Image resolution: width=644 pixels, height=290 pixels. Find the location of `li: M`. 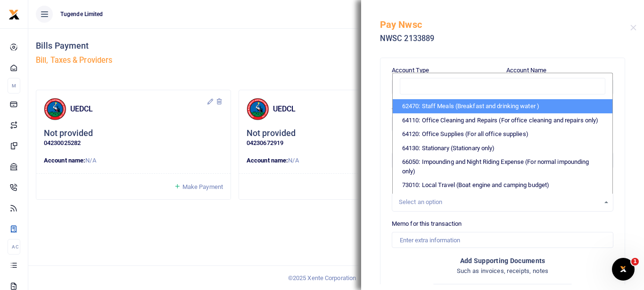

li: M is located at coordinates (14, 86).